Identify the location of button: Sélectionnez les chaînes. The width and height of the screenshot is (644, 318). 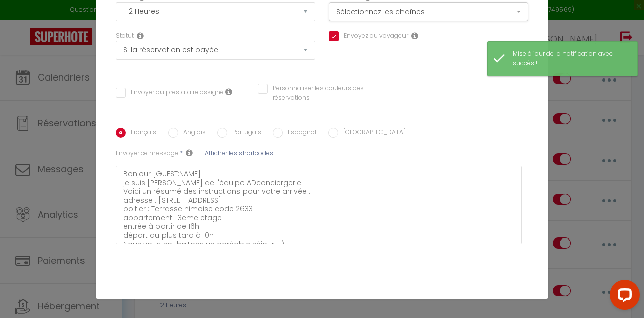
(428, 12).